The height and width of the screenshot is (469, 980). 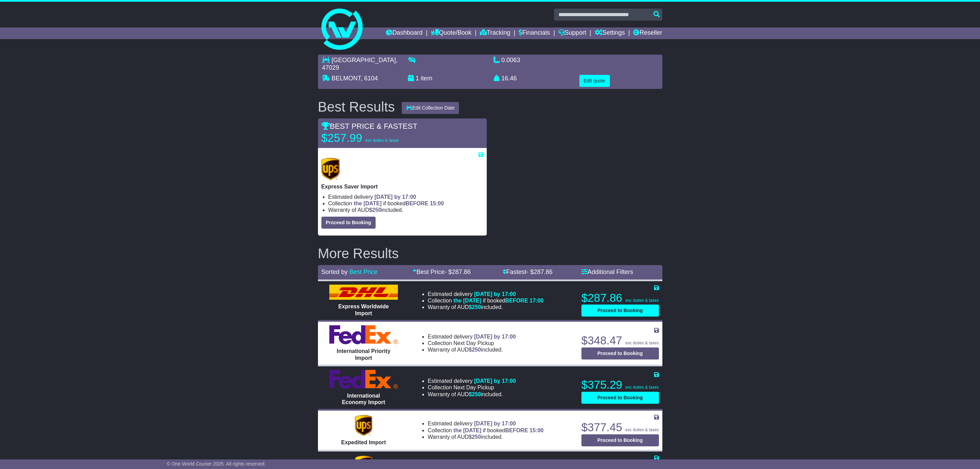 What do you see at coordinates (369, 126) in the screenshot?
I see `span: BEST PRICE & FASTEST` at bounding box center [369, 126].